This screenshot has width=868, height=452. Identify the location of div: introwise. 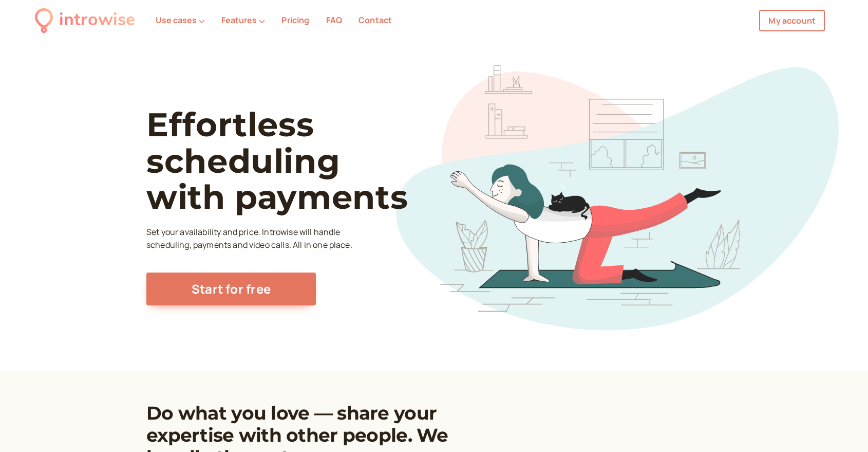
(97, 20).